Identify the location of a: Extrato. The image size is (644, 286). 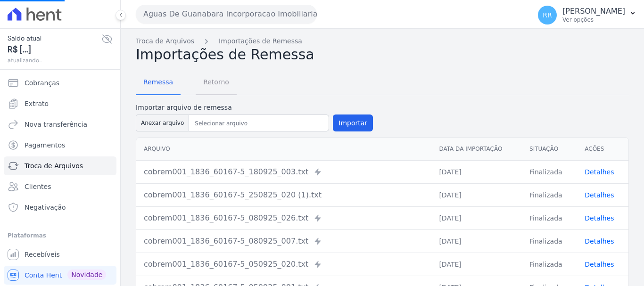
(60, 104).